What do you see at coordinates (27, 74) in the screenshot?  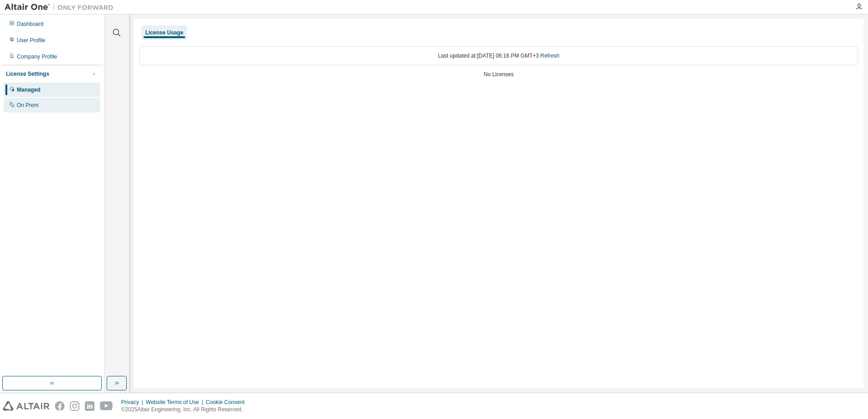 I see `div: License Settings` at bounding box center [27, 74].